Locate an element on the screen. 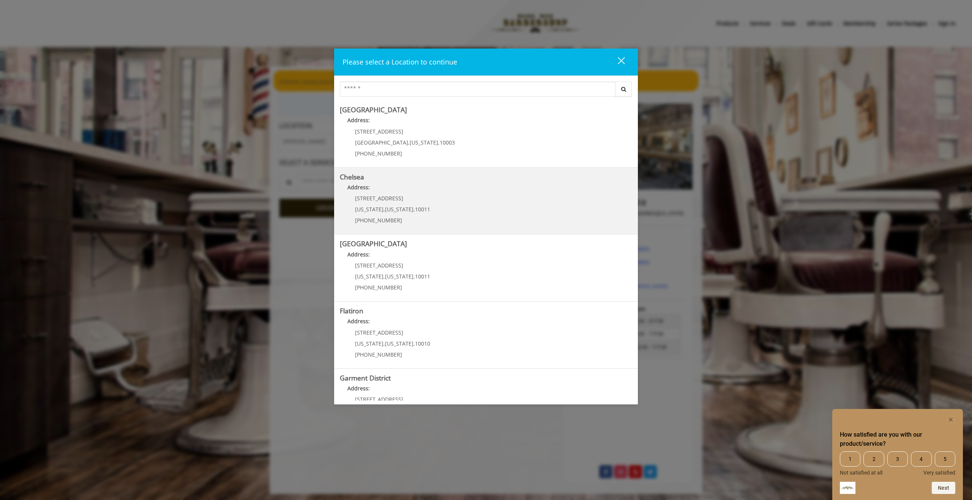 The image size is (972, 500). span: 4 is located at coordinates (921, 459).